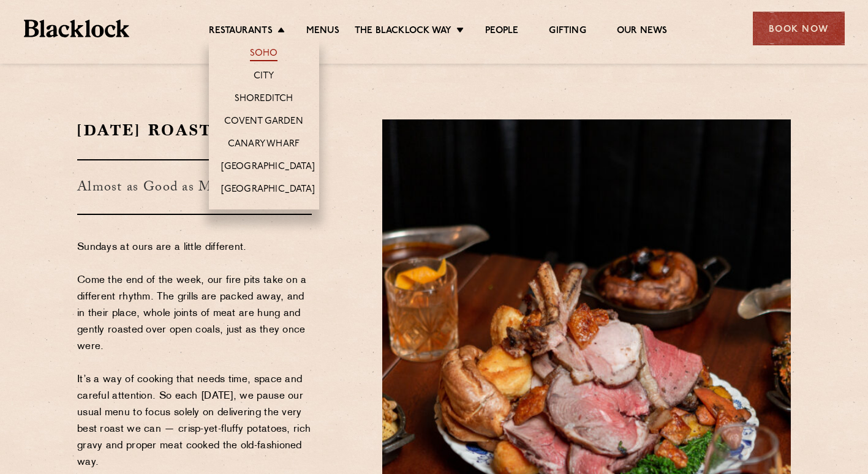 The image size is (868, 474). What do you see at coordinates (264, 77) in the screenshot?
I see `a: City` at bounding box center [264, 77].